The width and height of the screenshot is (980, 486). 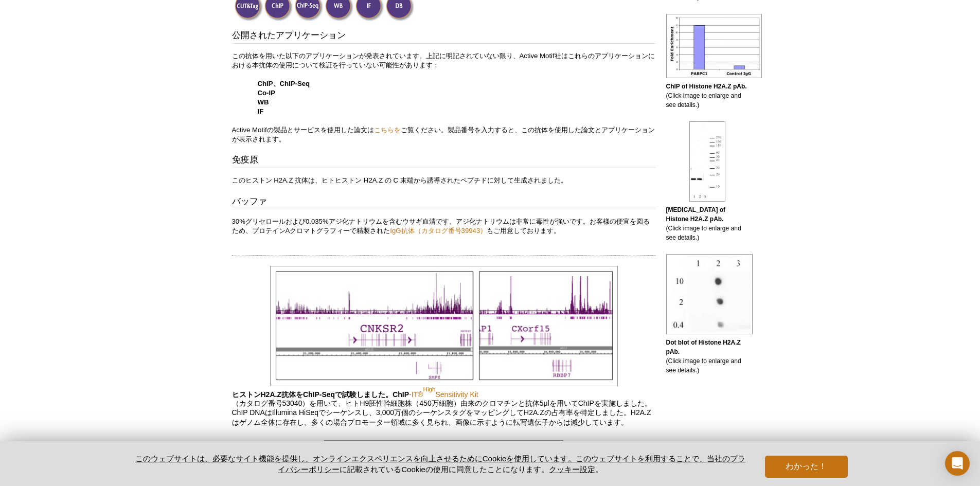 I want to click on button: クッキー設定, so click(x=572, y=469).